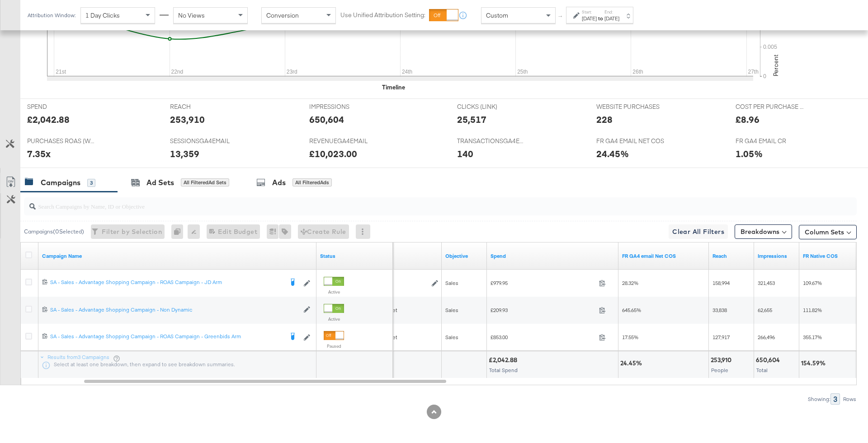  What do you see at coordinates (543, 337) in the screenshot?
I see `span: £853.00` at bounding box center [543, 337].